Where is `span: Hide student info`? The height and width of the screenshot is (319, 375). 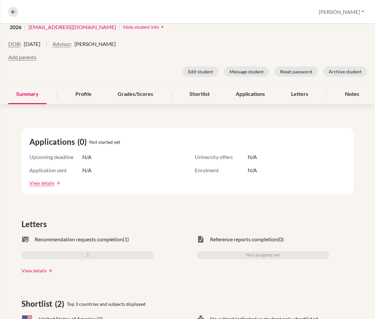 span: Hide student info is located at coordinates (141, 27).